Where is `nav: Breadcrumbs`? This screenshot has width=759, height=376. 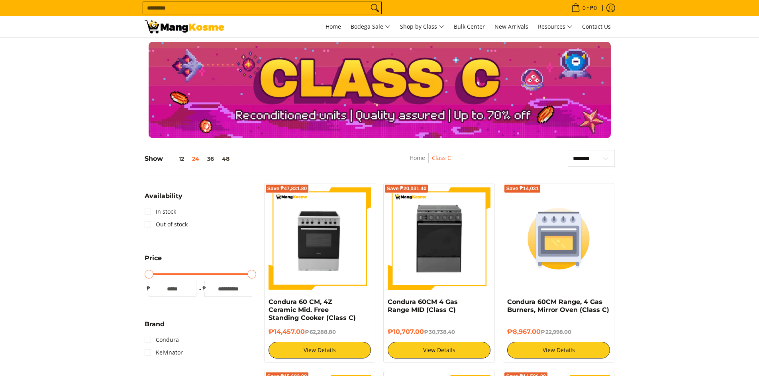 nav: Breadcrumbs is located at coordinates (430, 162).